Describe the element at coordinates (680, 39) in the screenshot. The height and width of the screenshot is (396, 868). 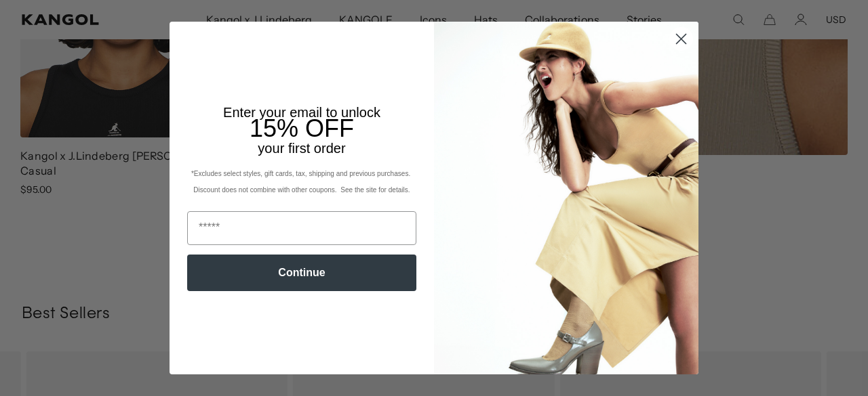
I see `button: Close dialog` at that location.